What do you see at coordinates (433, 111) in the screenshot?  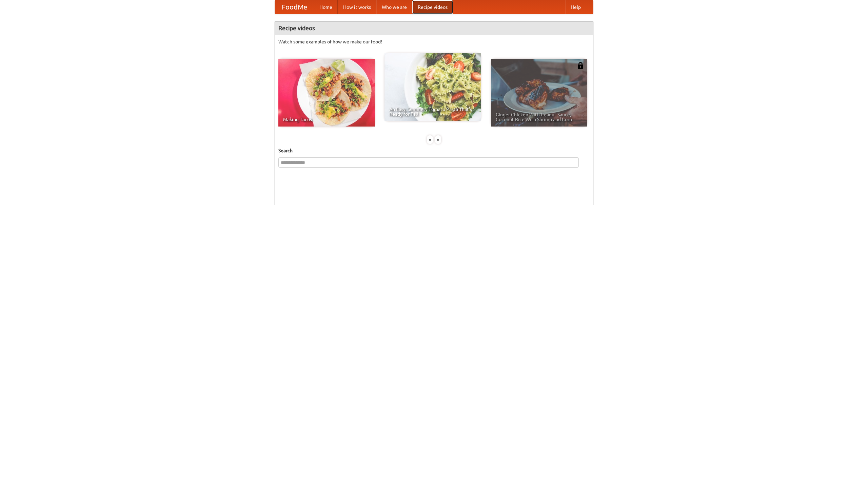 I see `span: An Easy, Summery Tomato Pasta That's Ready for Fall` at bounding box center [433, 111].